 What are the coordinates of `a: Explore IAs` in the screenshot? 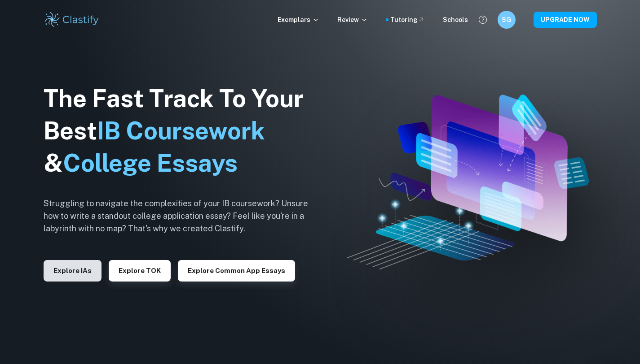 It's located at (72, 270).